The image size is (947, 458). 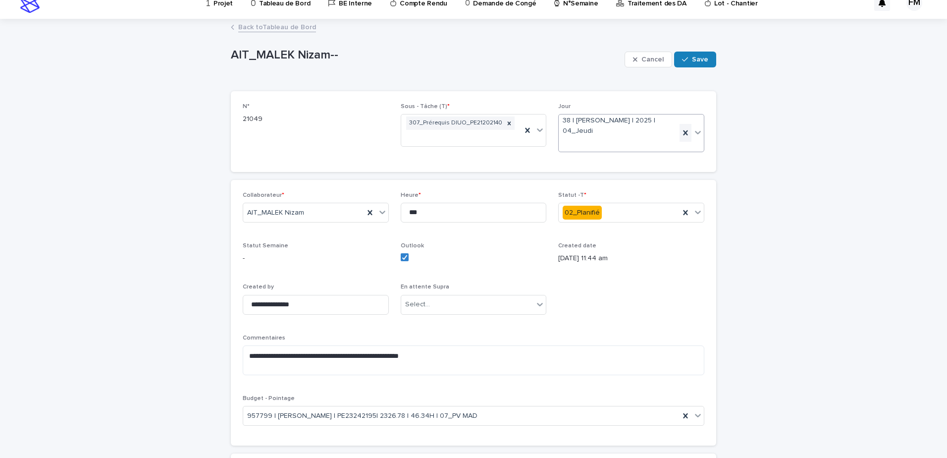 I want to click on span: Created by, so click(x=258, y=287).